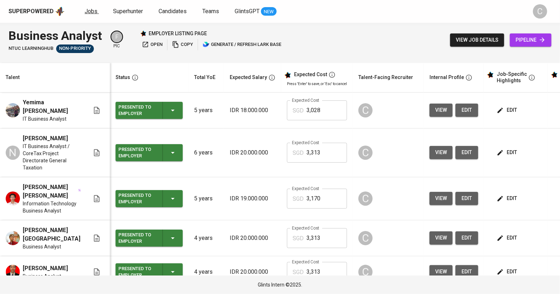 The image size is (560, 294). I want to click on button: view job details, so click(477, 40).